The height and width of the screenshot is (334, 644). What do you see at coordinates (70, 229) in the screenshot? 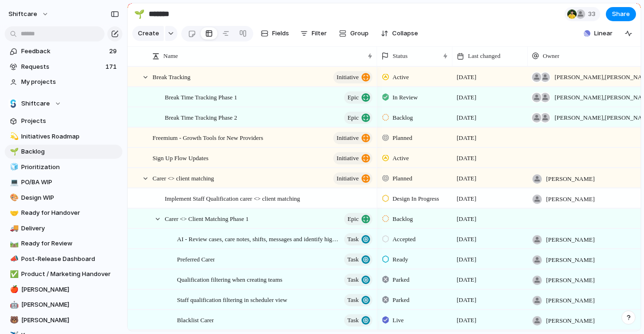
I see `span: Delivery` at bounding box center [70, 229].